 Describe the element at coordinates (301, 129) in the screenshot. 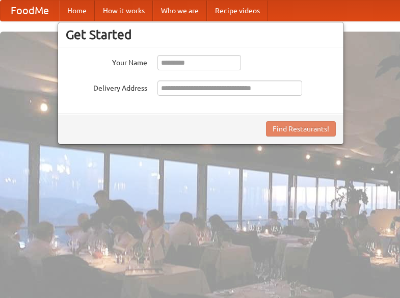

I see `button: Find Restaurants!` at that location.